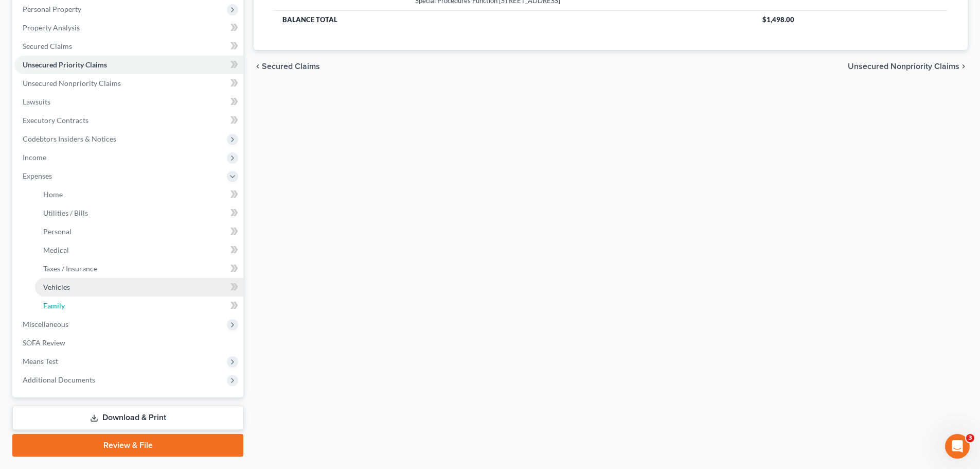  Describe the element at coordinates (139, 287) in the screenshot. I see `a: Vehicles` at that location.